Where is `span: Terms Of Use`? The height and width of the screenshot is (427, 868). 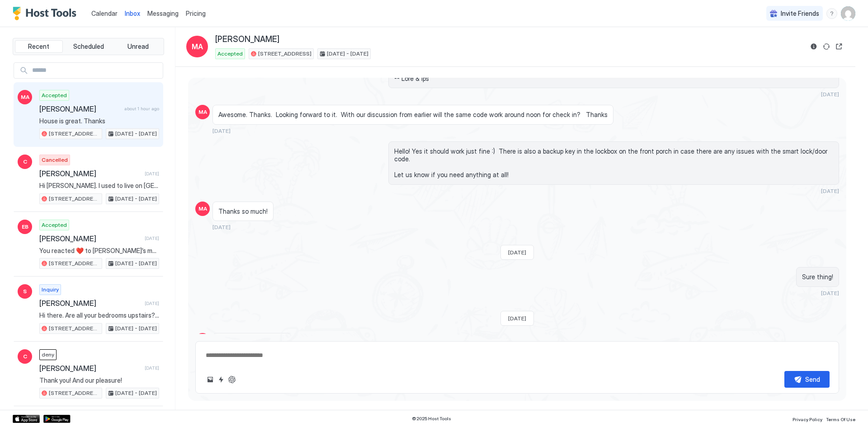 span: Terms Of Use is located at coordinates (840, 419).